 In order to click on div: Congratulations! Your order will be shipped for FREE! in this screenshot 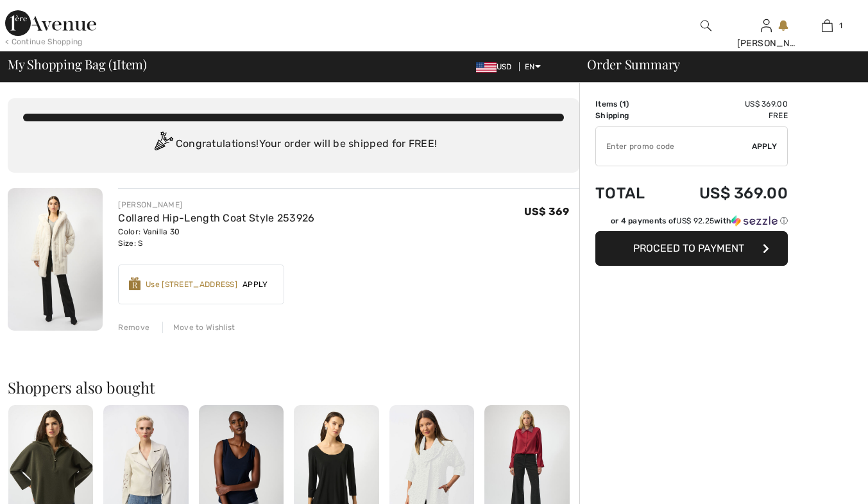, I will do `click(293, 145)`.